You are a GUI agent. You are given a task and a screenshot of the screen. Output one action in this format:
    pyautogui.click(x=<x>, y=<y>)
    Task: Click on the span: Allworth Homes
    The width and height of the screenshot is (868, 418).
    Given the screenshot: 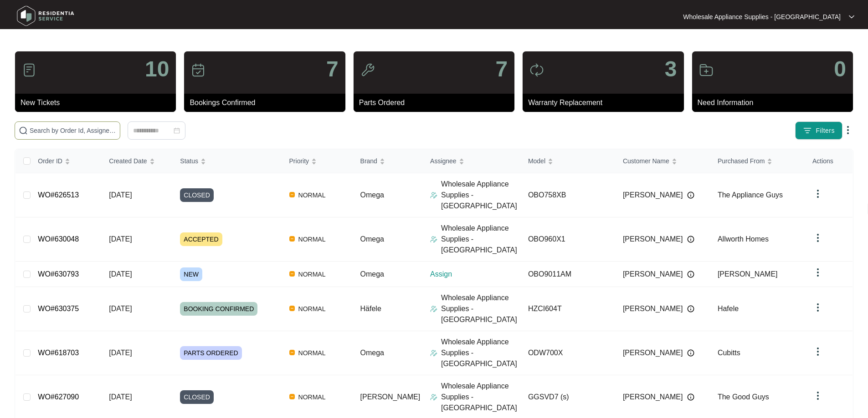 What is the action you would take?
    pyautogui.click(x=743, y=239)
    